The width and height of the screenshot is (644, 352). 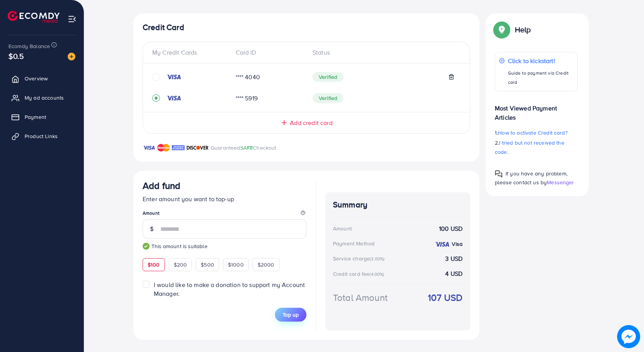 What do you see at coordinates (29, 46) in the screenshot?
I see `span: Ecomdy Balance` at bounding box center [29, 46].